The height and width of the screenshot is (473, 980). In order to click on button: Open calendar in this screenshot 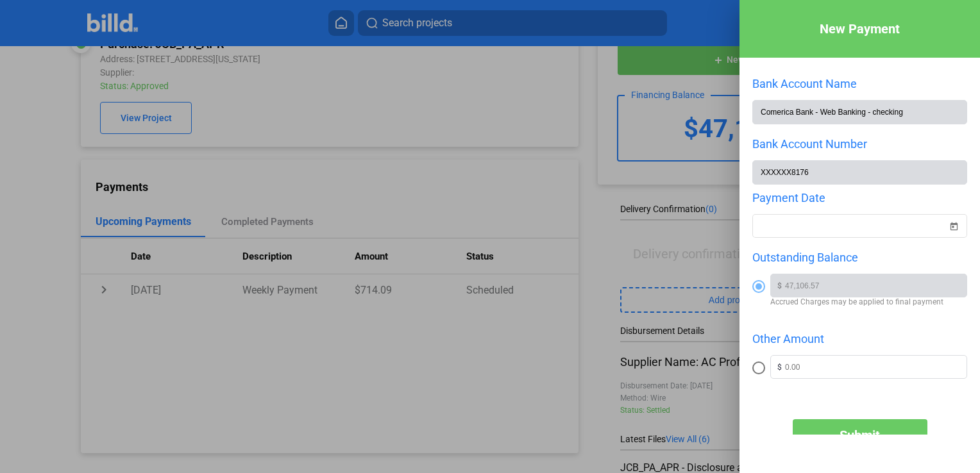, I will do `click(954, 218)`.